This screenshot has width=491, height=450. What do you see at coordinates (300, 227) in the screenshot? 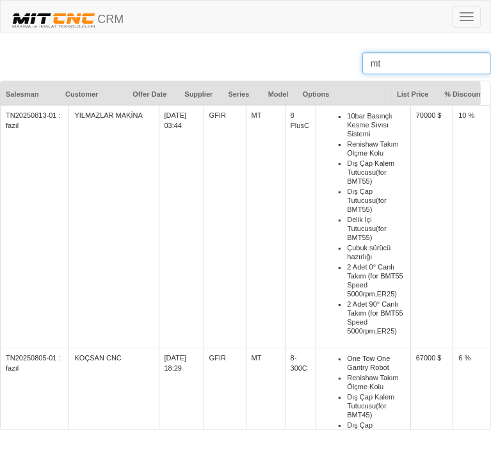
I see `td: 8 PlusC` at bounding box center [300, 227].